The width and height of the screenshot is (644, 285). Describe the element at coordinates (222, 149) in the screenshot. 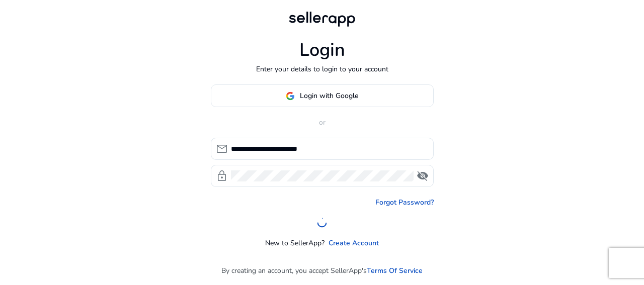

I see `span: mail` at that location.